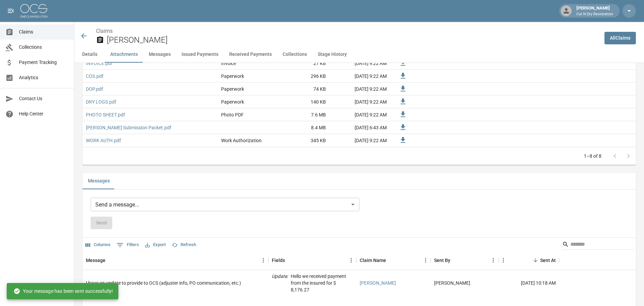 Image resolution: width=644 pixels, height=306 pixels. Describe the element at coordinates (593, 156) in the screenshot. I see `p: 1–8 of 8` at that location.